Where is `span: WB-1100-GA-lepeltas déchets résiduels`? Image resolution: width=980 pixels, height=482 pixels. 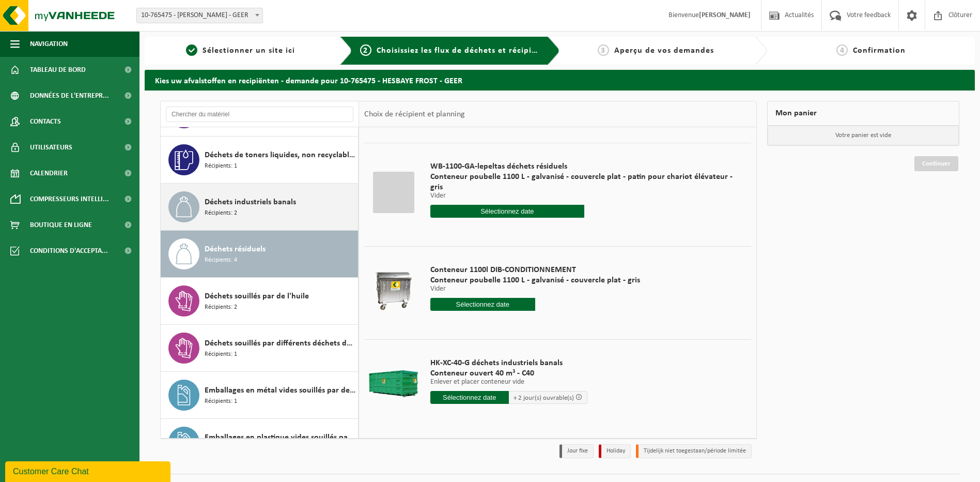 span: WB-1100-GA-lepeltas déchets résiduels is located at coordinates (584, 166).